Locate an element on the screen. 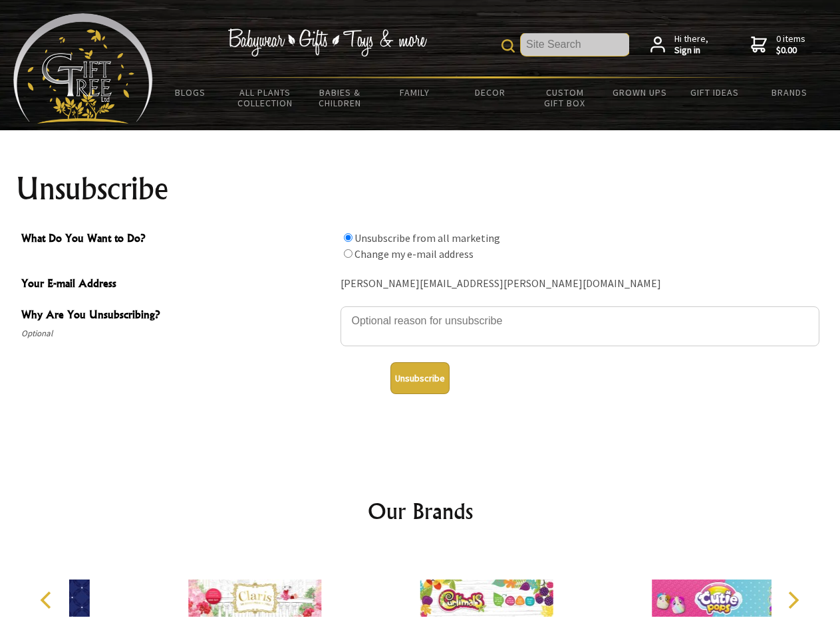 The height and width of the screenshot is (638, 840). a: Grown Ups is located at coordinates (639, 93).